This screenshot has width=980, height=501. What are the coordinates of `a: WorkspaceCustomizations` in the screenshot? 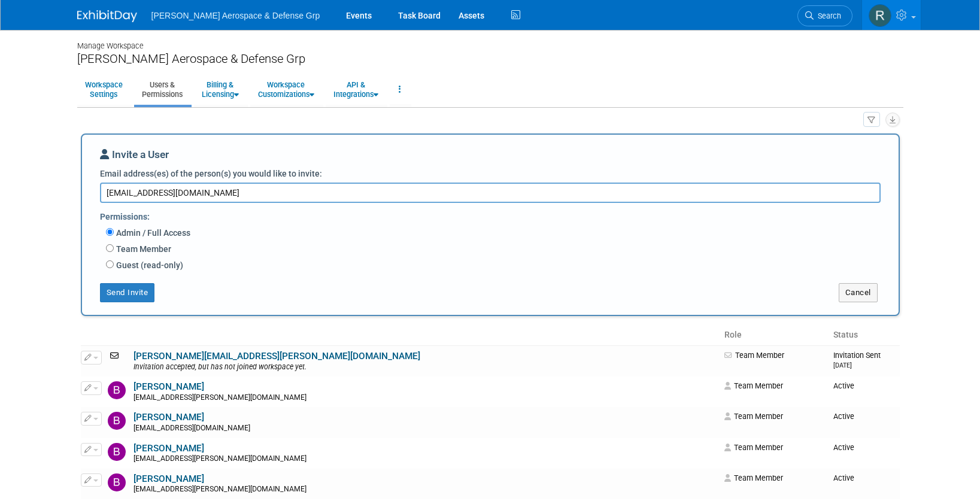 It's located at (286, 89).